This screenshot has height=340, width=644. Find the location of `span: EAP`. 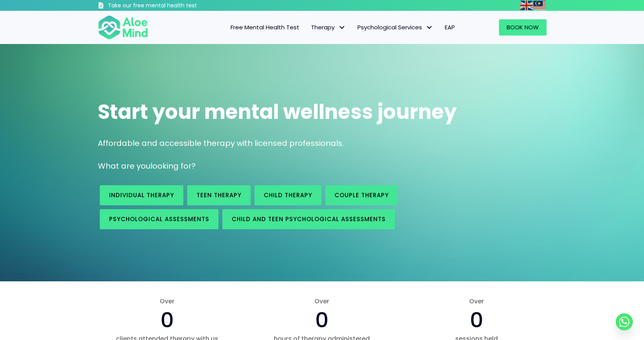

span: EAP is located at coordinates (450, 27).